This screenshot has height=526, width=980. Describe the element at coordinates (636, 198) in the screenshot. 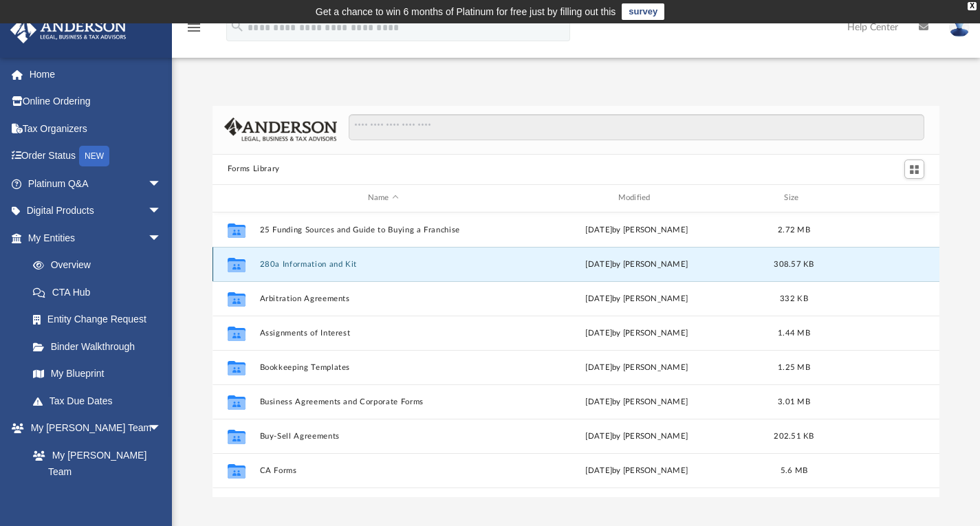

I see `div: Modified` at that location.